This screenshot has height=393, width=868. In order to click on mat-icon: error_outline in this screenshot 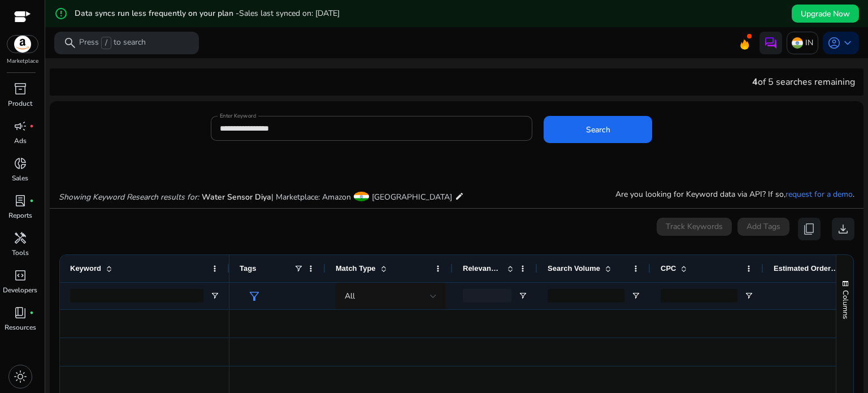, I will do `click(61, 14)`.